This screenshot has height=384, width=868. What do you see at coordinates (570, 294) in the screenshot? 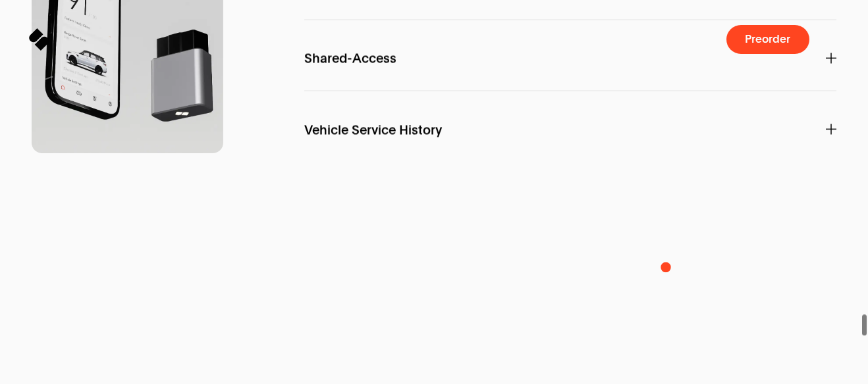
I see `span: Specs` at bounding box center [570, 294].